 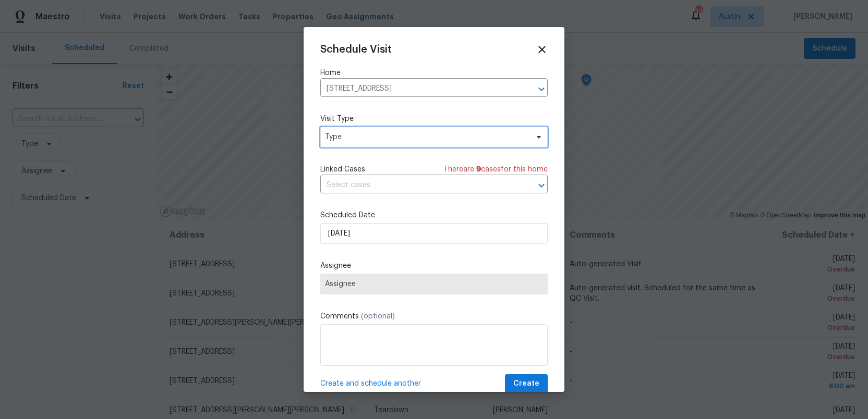 What do you see at coordinates (434, 73) in the screenshot?
I see `label: Home` at bounding box center [434, 73].